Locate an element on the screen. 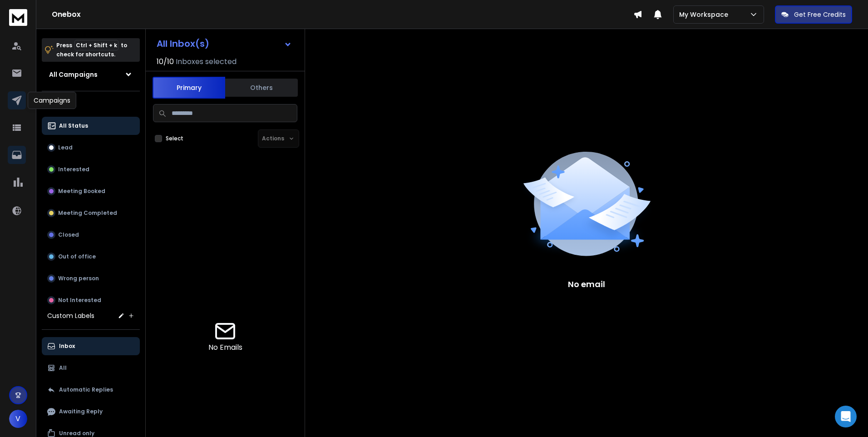  span: V is located at coordinates (18, 419).